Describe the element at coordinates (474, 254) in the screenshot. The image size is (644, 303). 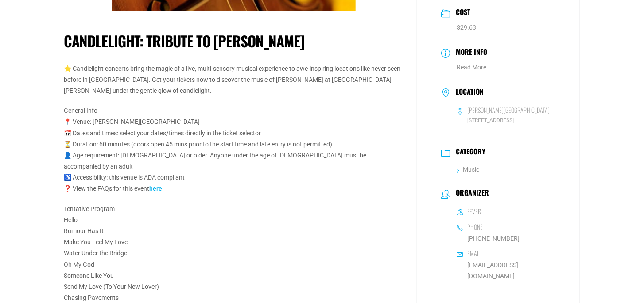
I see `h6: Email` at that location.